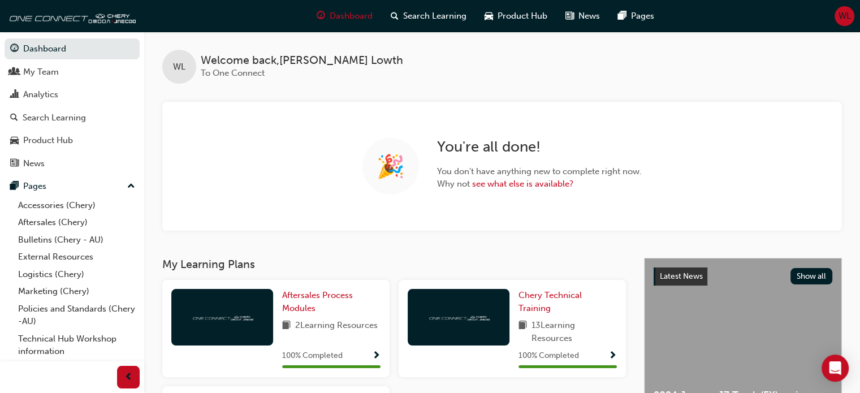 The height and width of the screenshot is (393, 860). What do you see at coordinates (336, 326) in the screenshot?
I see `span: 2 Learning Resources` at bounding box center [336, 326].